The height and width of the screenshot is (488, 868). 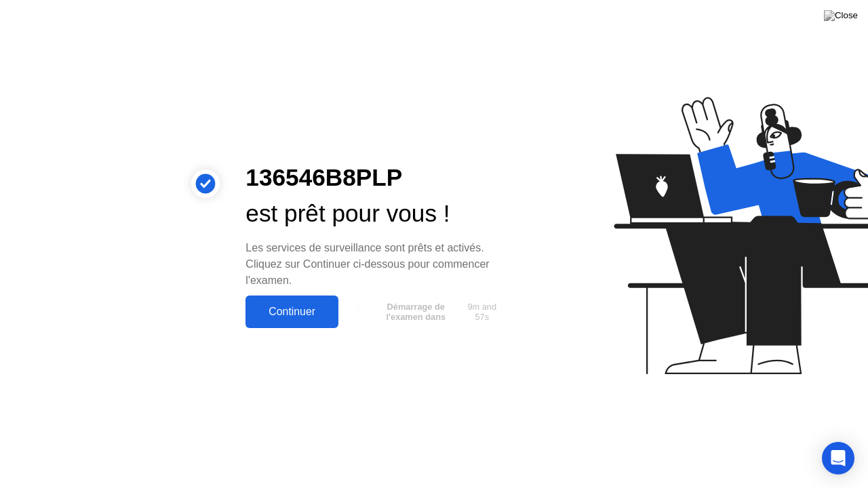 What do you see at coordinates (841, 15) in the screenshot?
I see `img: Close` at bounding box center [841, 15].